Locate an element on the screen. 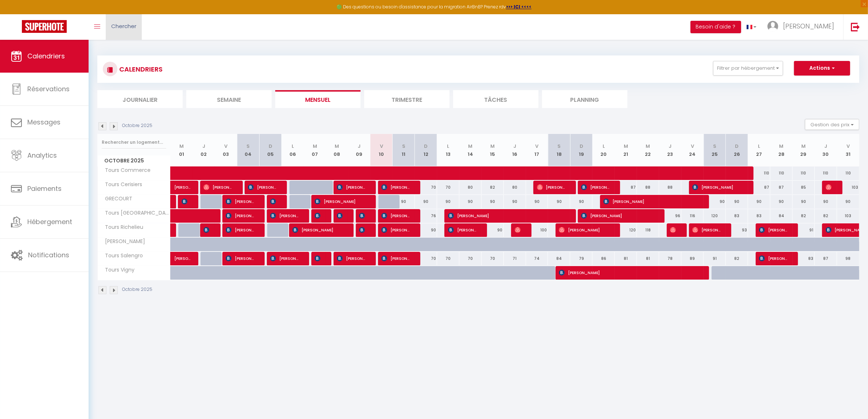 The width and height of the screenshot is (868, 419). span: Tours Commerce is located at coordinates (126, 171).